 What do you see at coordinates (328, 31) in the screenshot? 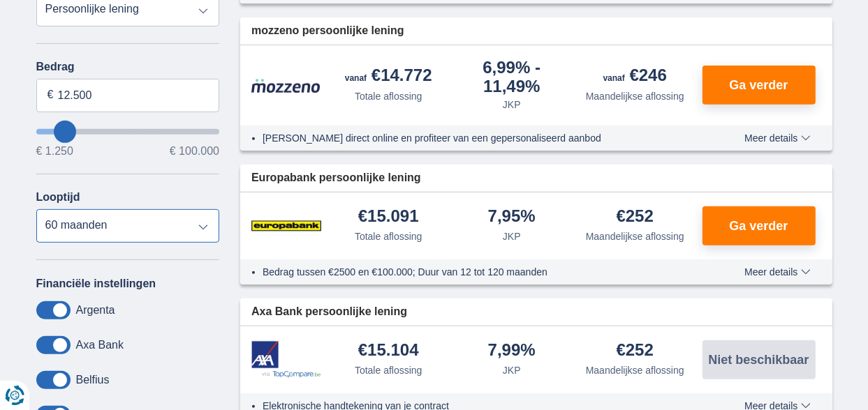
I see `span: mozzeno persoonlijke lening` at bounding box center [328, 31].